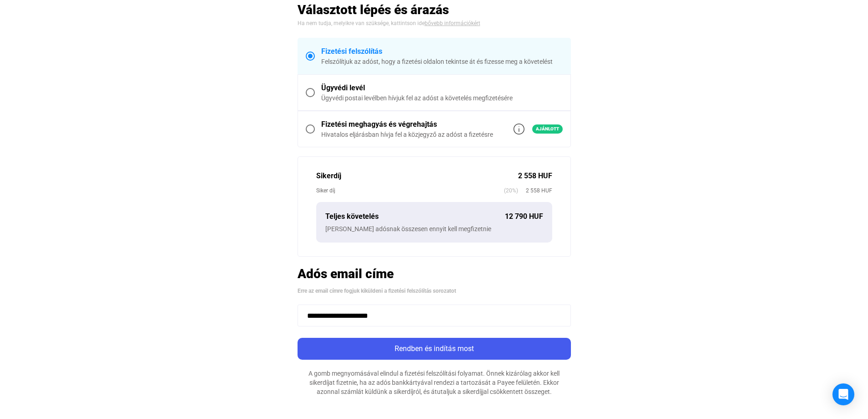 This screenshot has height=419, width=868. I want to click on h2: Adós email címe, so click(434, 274).